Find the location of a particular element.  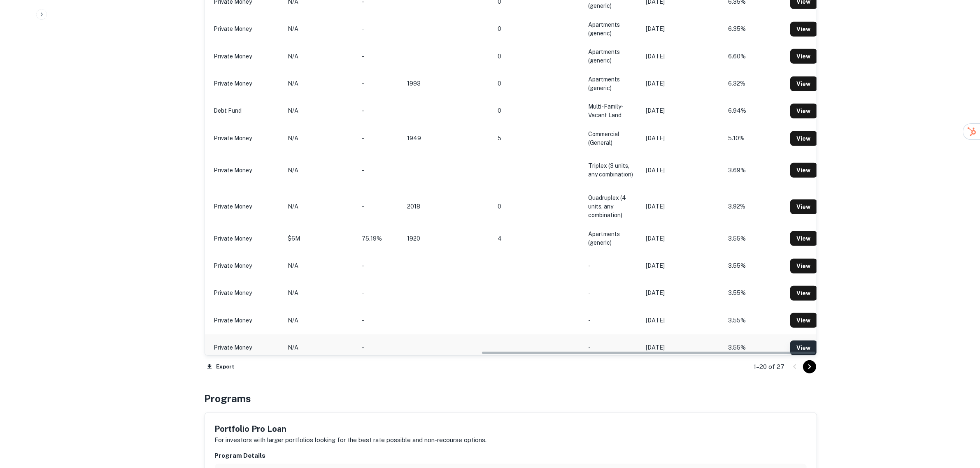

h5: Portfolio Pro Loan is located at coordinates (351, 429).